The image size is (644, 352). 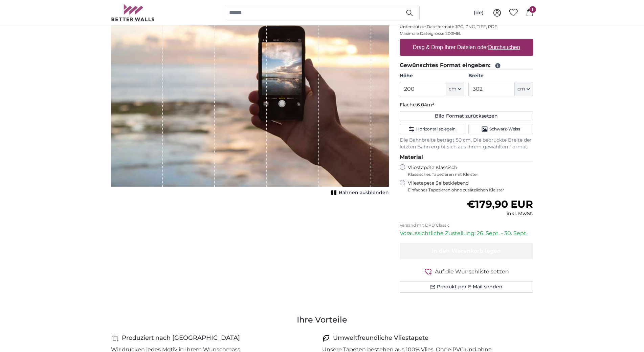 What do you see at coordinates (467, 271) in the screenshot?
I see `button: Auf die Wunschliste setzen` at bounding box center [467, 271].